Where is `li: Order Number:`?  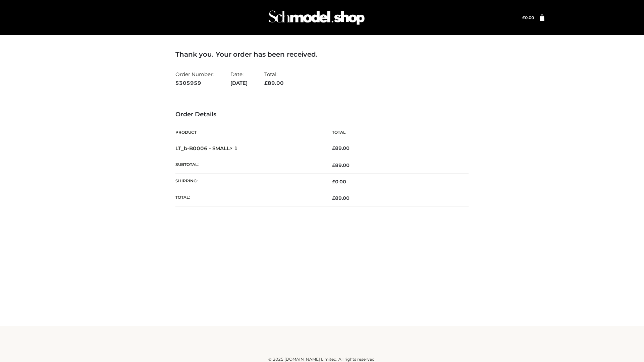 li: Order Number: is located at coordinates (194, 79).